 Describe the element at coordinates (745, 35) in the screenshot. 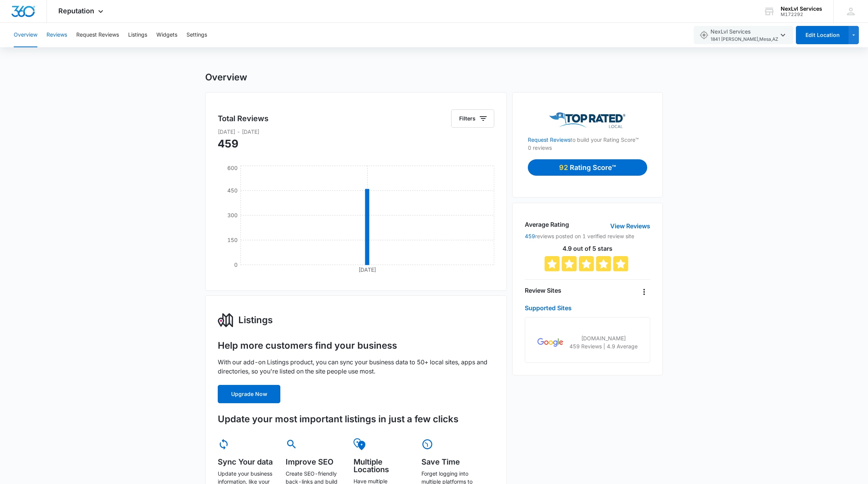

I see `span: NexLvl Services` at that location.